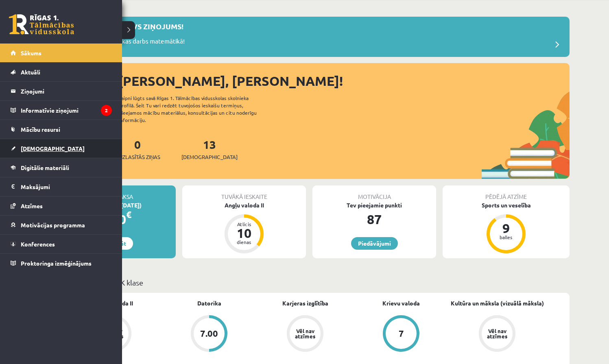 This screenshot has height=364, width=609. I want to click on a: Informatīvie ziņojumi2, so click(61, 110).